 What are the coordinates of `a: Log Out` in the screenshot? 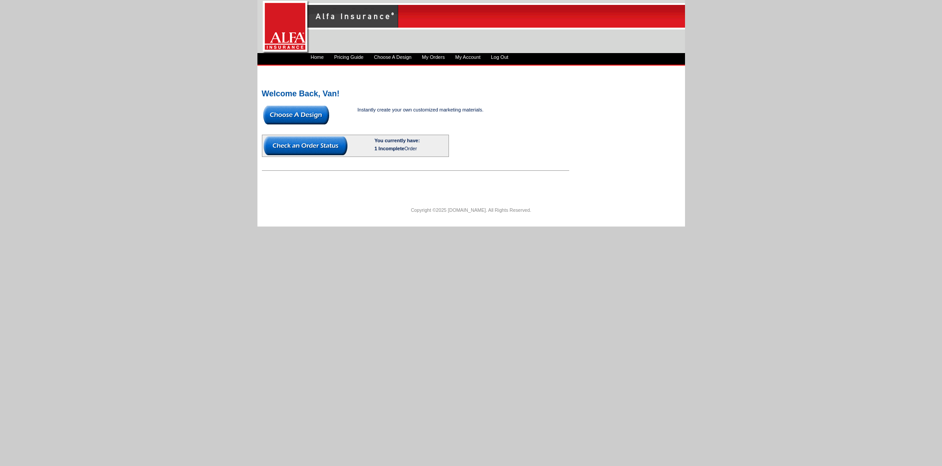 It's located at (500, 57).